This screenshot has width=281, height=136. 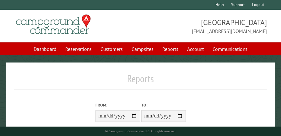 What do you see at coordinates (118, 105) in the screenshot?
I see `label: From:` at bounding box center [118, 105].